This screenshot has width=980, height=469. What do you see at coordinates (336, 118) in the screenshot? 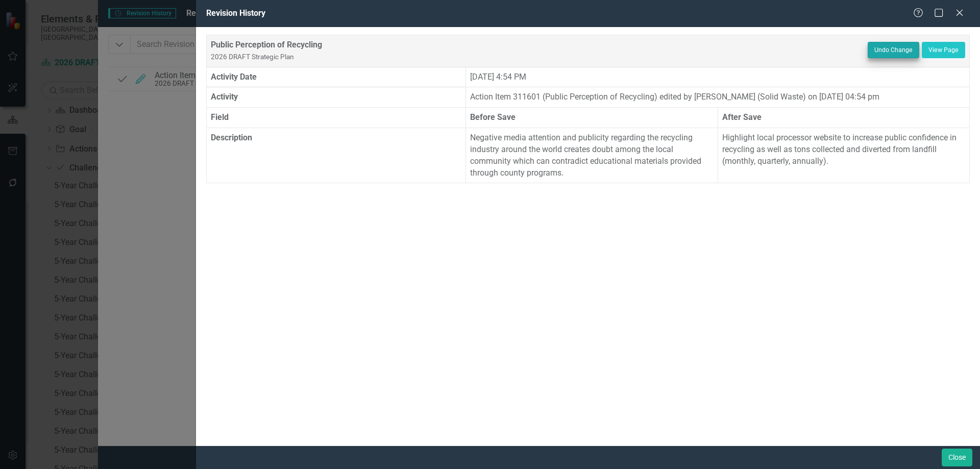
I see `th: Field` at bounding box center [336, 118].